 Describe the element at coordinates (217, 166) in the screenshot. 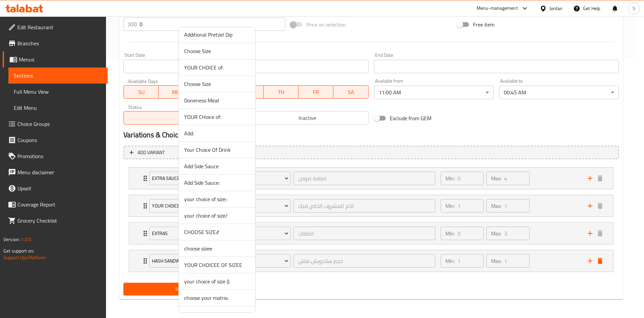

I see `span: Add Side Sauce` at that location.